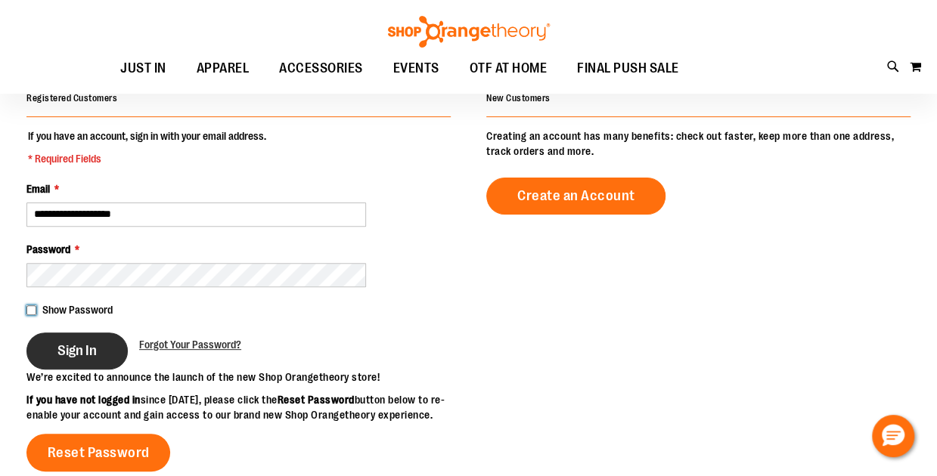  Describe the element at coordinates (416, 68) in the screenshot. I see `span: EVENTS` at that location.